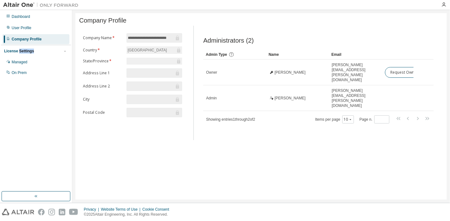 This screenshot has width=450, height=221. I want to click on label: Postal Code, so click(103, 113).